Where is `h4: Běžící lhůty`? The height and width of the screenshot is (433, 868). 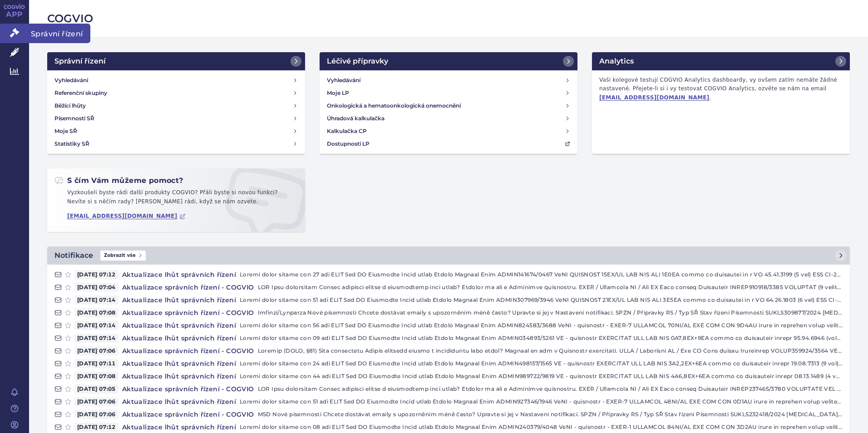
h4: Běžící lhůty is located at coordinates (70, 106).